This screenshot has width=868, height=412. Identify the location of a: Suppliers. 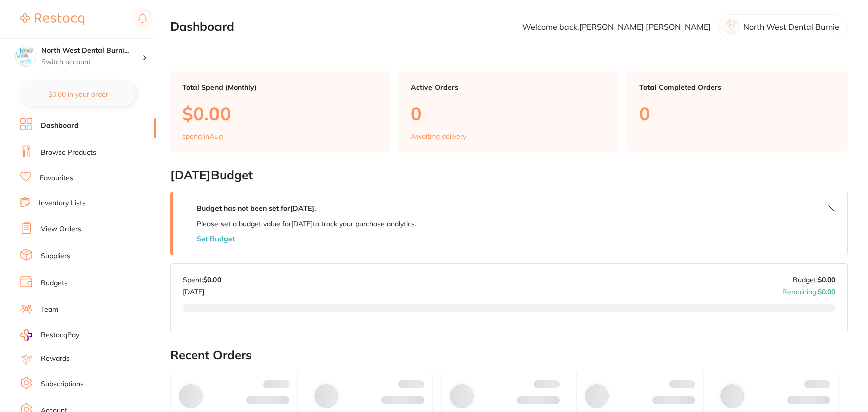
(55, 256).